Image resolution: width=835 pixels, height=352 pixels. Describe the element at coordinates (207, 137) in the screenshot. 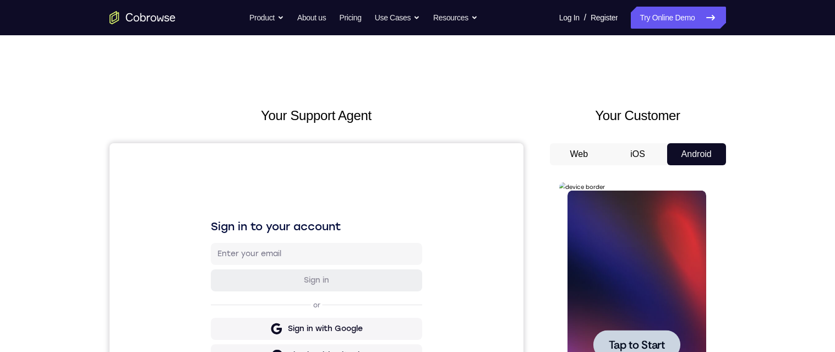

I see `button: Sign in` at that location.